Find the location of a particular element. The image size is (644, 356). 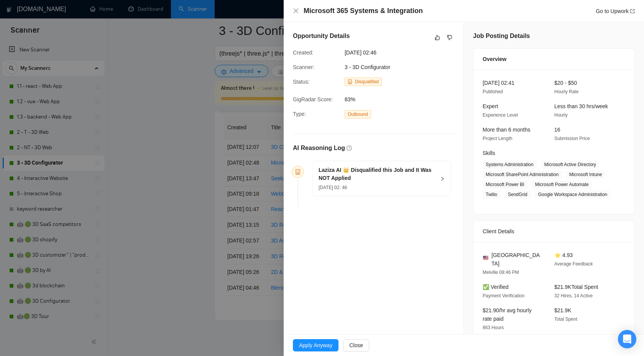

span: right is located at coordinates (442, 179).